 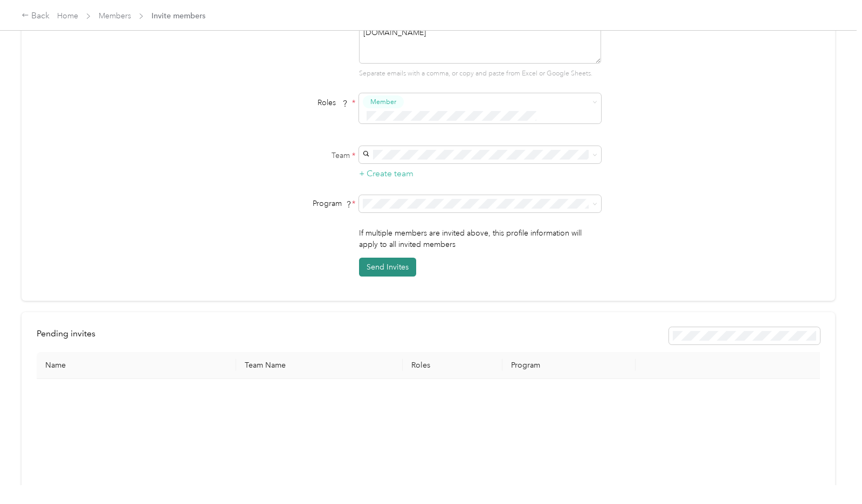 What do you see at coordinates (67, 15) in the screenshot?
I see `a: Home` at bounding box center [67, 15].